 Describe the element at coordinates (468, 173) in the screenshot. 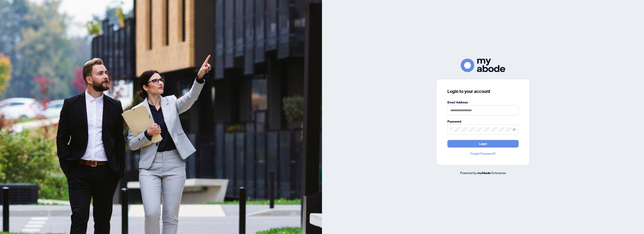

I see `span: Powered by` at that location.